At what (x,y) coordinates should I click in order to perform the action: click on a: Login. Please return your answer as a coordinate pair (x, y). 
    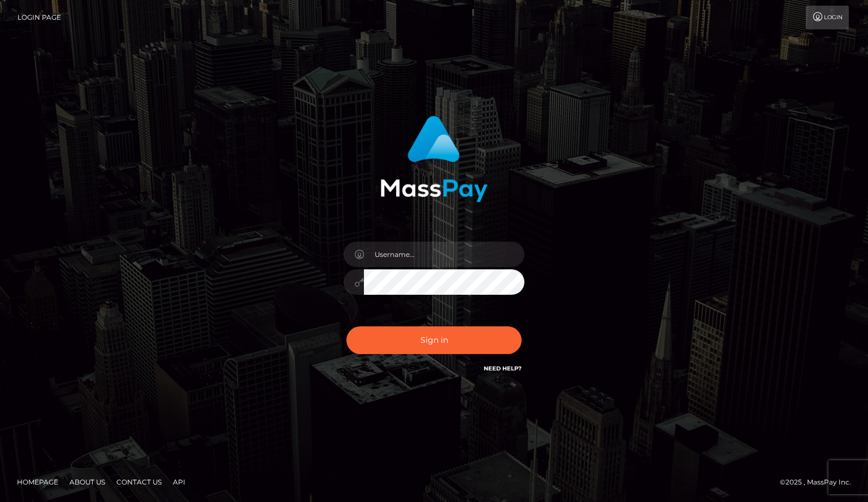
    Looking at the image, I should click on (828, 18).